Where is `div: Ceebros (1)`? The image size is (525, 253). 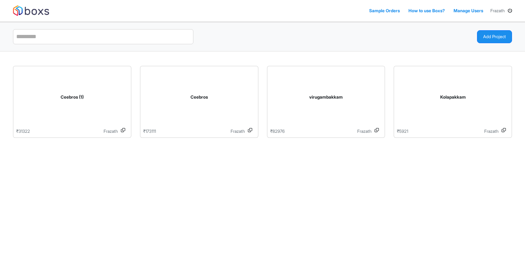 div: Ceebros (1) is located at coordinates (72, 97).